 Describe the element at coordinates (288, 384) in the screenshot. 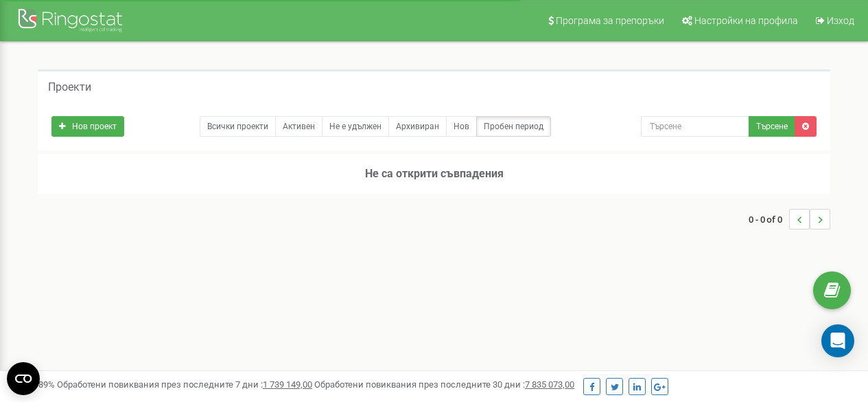

I see `u: 1 739 149,00` at that location.